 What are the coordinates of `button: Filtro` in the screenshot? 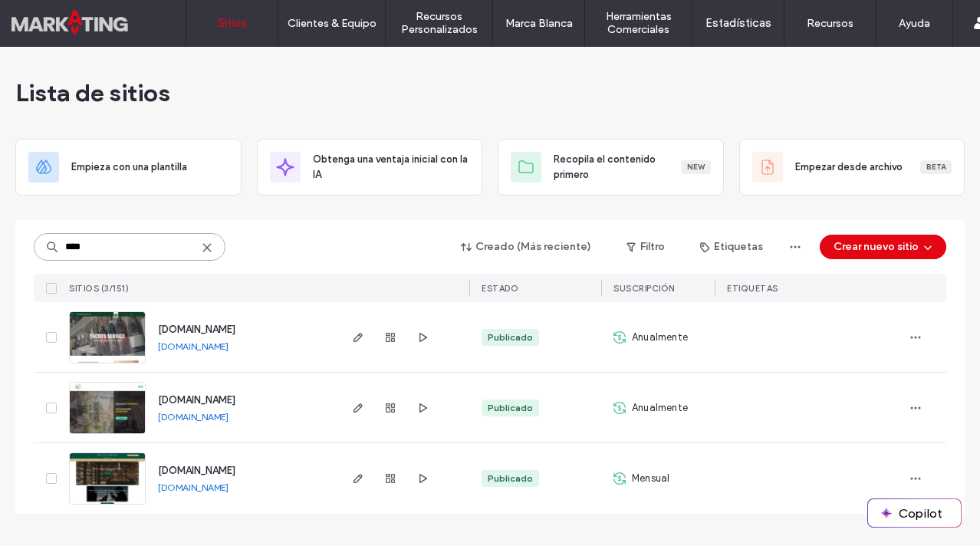 It's located at (645, 247).